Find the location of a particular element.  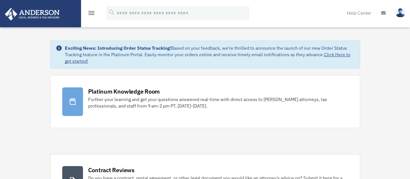

div: Based on your feedback, we're thrilled to announce the launch of our new Order Status Tracking fe... is located at coordinates (210, 54).